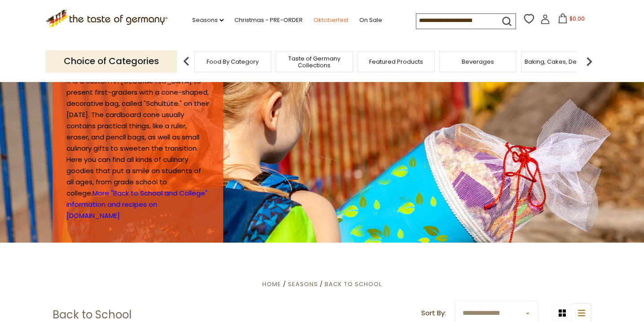  What do you see at coordinates (232, 62) in the screenshot?
I see `span: Food By Category` at bounding box center [232, 62].